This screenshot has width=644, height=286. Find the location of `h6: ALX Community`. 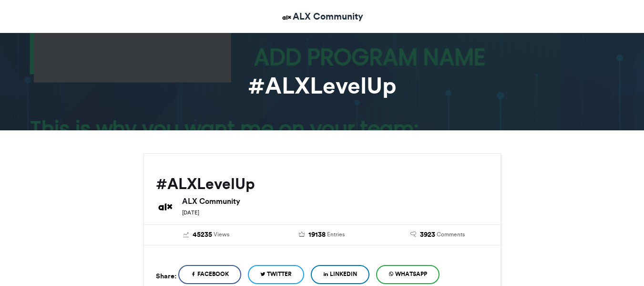

h6: ALX Community is located at coordinates (335, 201).